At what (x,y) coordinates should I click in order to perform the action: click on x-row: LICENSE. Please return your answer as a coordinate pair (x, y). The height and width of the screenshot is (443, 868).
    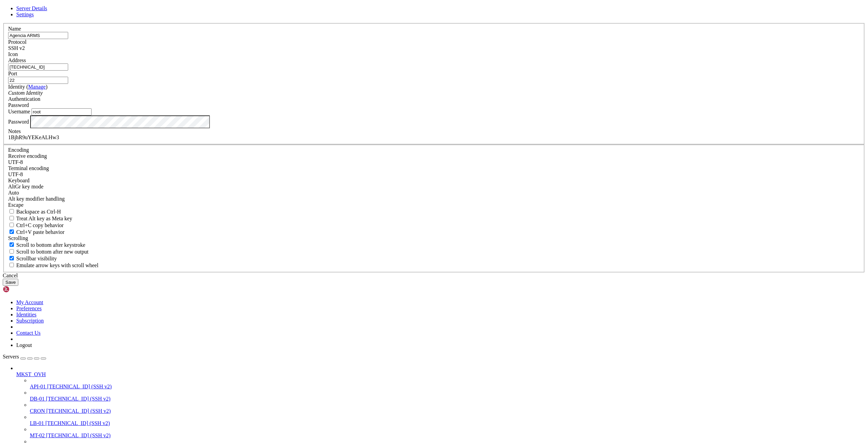
    Looking at the image, I should click on (391, 74).